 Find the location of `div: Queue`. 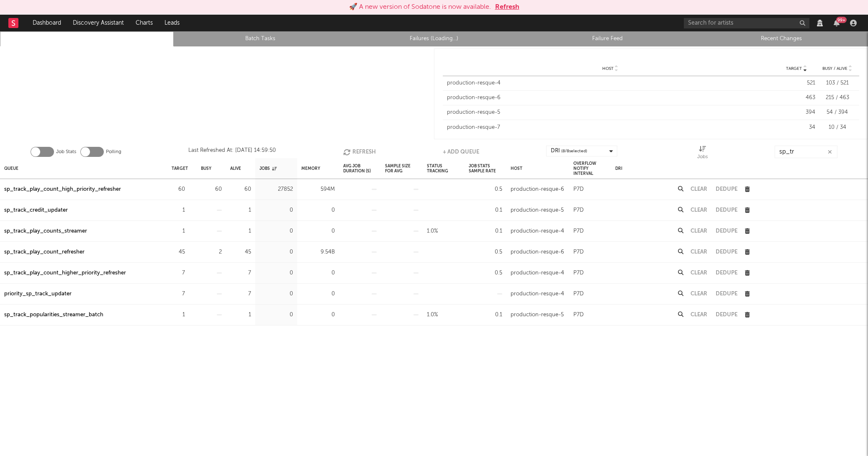

div: Queue is located at coordinates (11, 168).